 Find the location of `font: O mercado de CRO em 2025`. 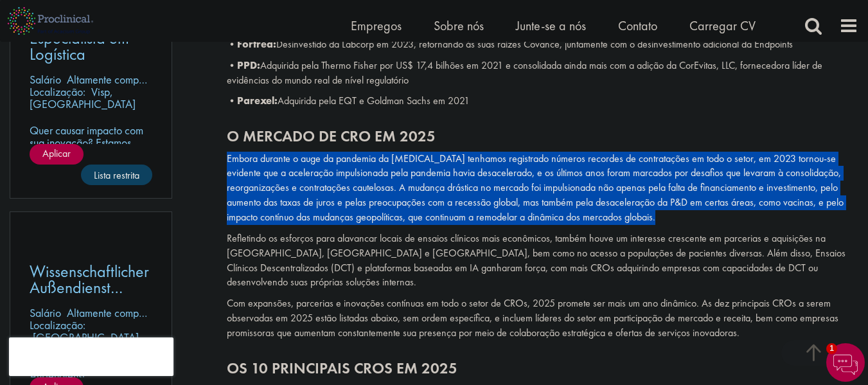

font: O mercado de CRO em 2025 is located at coordinates (331, 135).